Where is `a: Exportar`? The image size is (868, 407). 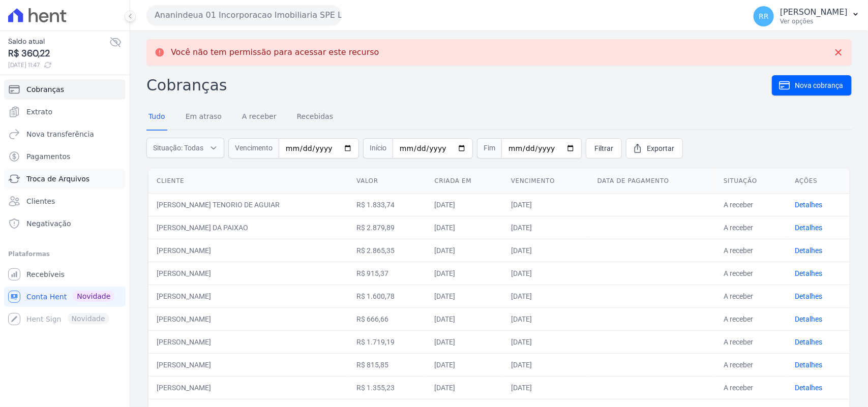 a: Exportar is located at coordinates (655, 148).